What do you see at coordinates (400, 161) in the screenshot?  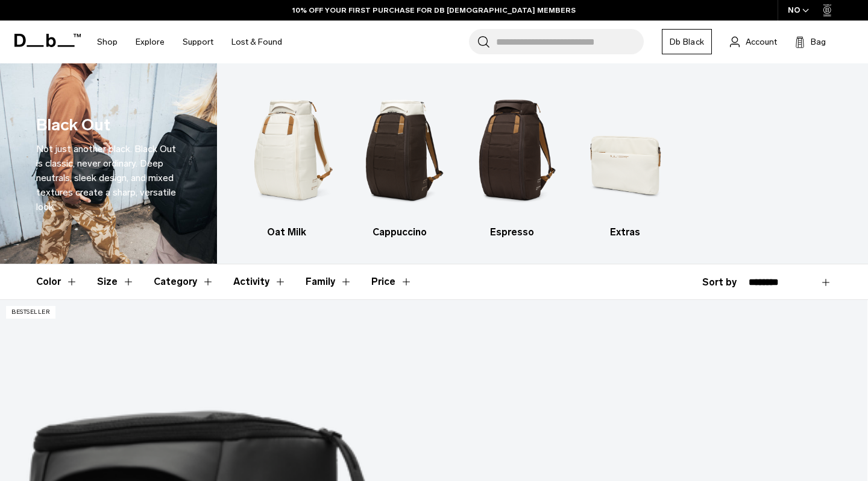 I see `a: Db Cappuccino` at bounding box center [400, 161].